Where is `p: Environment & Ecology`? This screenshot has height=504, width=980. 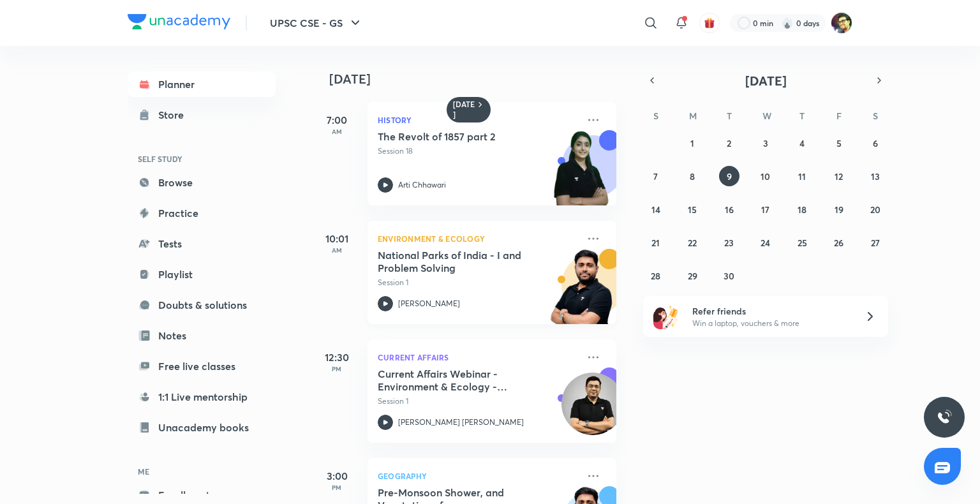
p: Environment & Ecology is located at coordinates (478, 239).